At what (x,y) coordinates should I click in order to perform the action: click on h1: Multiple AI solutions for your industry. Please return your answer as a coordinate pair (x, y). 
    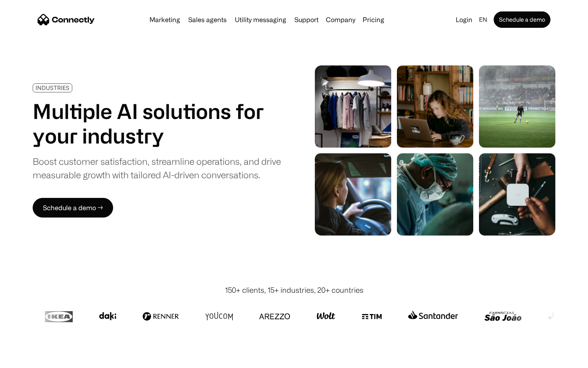
    Looking at the image, I should click on (157, 123).